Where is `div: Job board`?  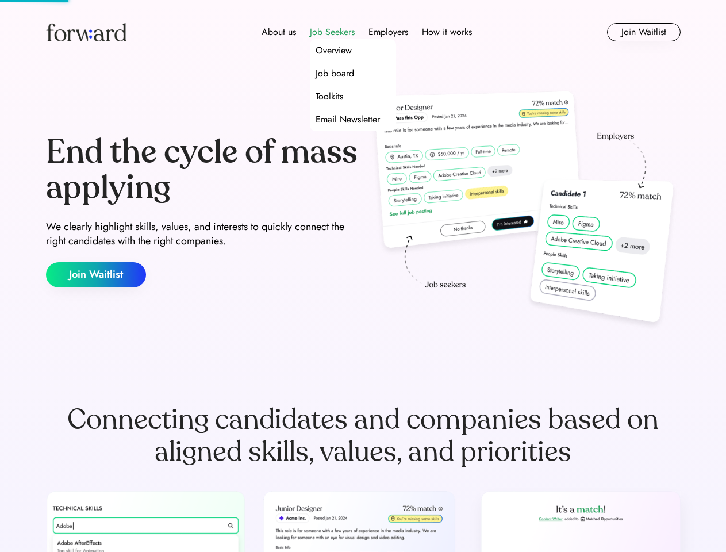
div: Job board is located at coordinates (335, 74).